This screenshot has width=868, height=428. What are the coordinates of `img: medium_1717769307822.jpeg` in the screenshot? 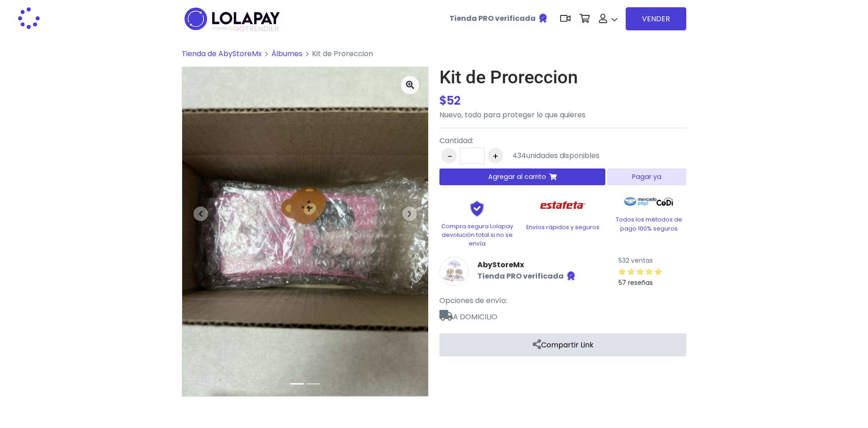 It's located at (306, 231).